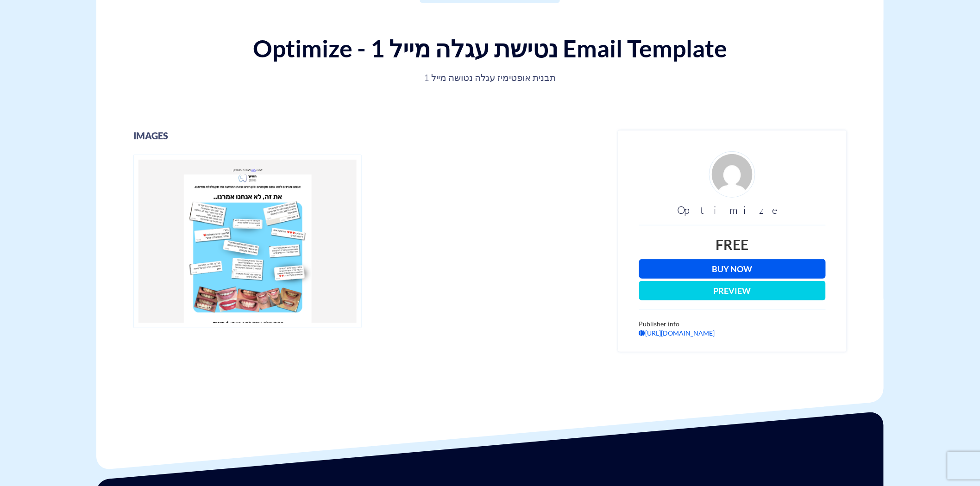 The height and width of the screenshot is (486, 980). I want to click on span: Publisher info, so click(659, 324).